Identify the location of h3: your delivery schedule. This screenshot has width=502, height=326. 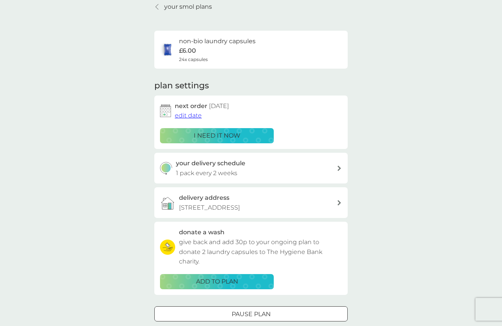
(210, 163).